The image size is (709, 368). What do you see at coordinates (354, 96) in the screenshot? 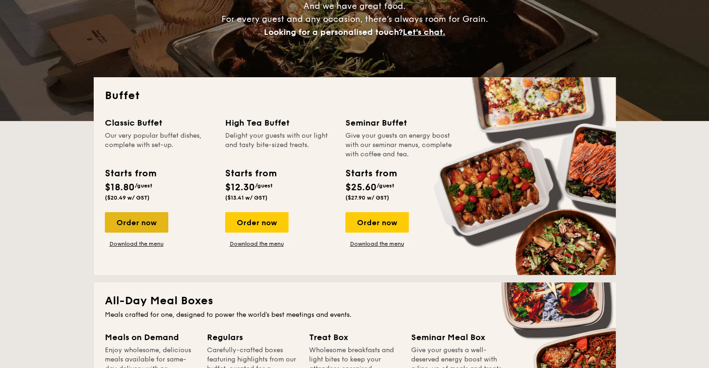
I see `h2: Buffet` at bounding box center [354, 96].